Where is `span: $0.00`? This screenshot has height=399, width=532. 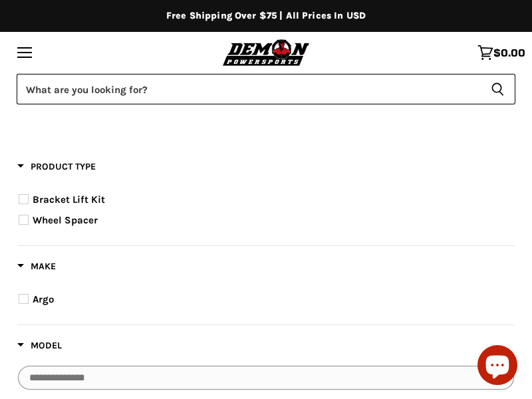 span: $0.00 is located at coordinates (509, 53).